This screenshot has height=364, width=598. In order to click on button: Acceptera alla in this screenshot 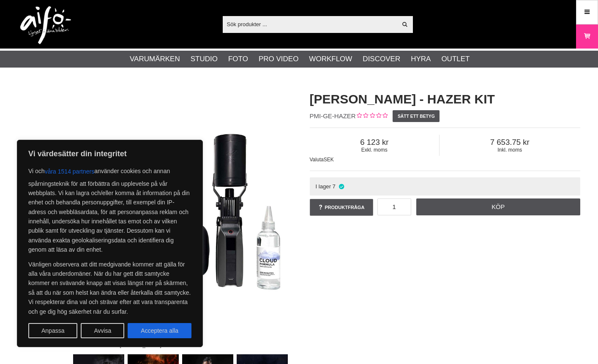, I will do `click(160, 331)`.